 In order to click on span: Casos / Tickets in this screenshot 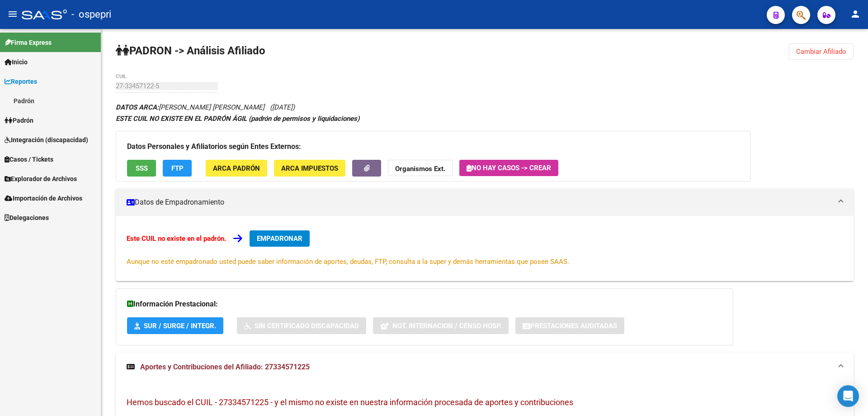, I will do `click(29, 159)`.